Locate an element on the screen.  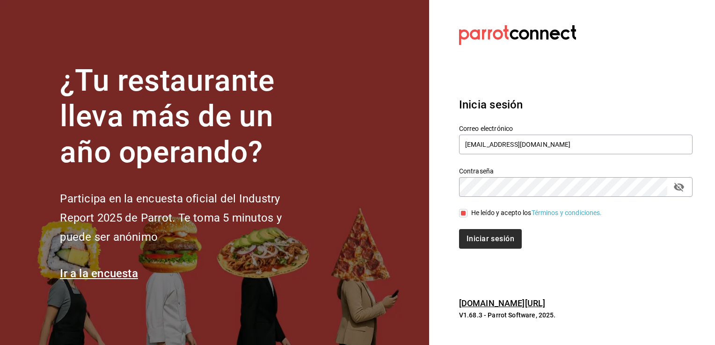
h2: Participa en la encuesta oficial del Industry Report 2025 de Parrot. Te toma 5 minutos y puede se... is located at coordinates (186, 218).